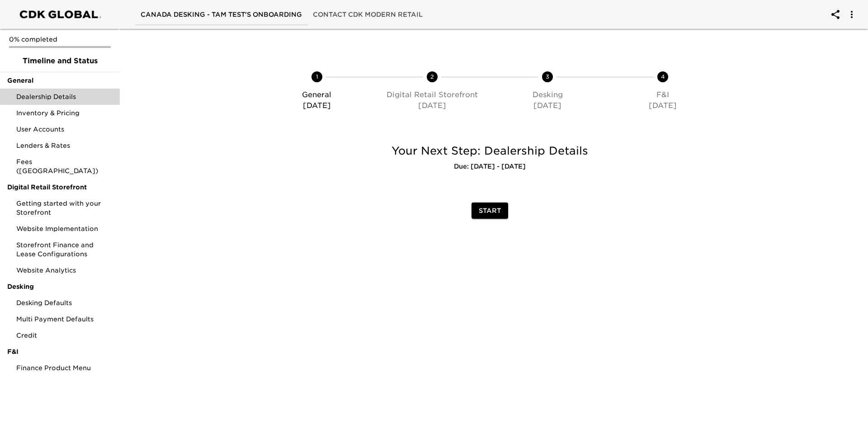  I want to click on text: 1, so click(316, 76).